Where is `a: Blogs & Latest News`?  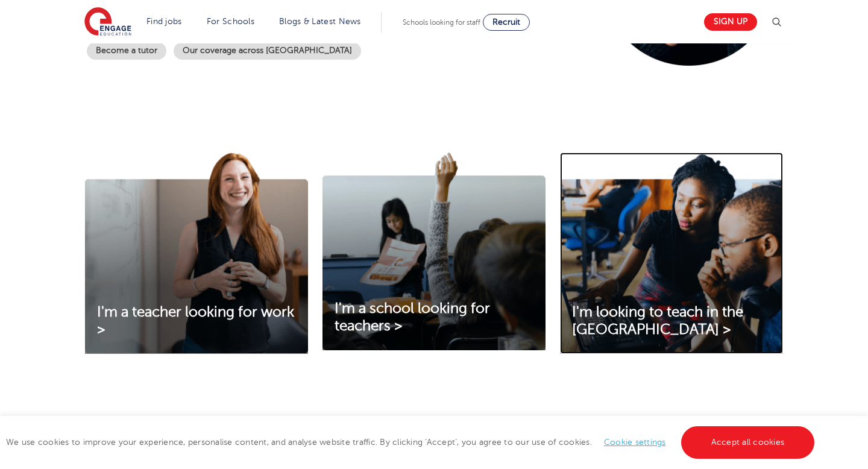 a: Blogs & Latest News is located at coordinates (320, 21).